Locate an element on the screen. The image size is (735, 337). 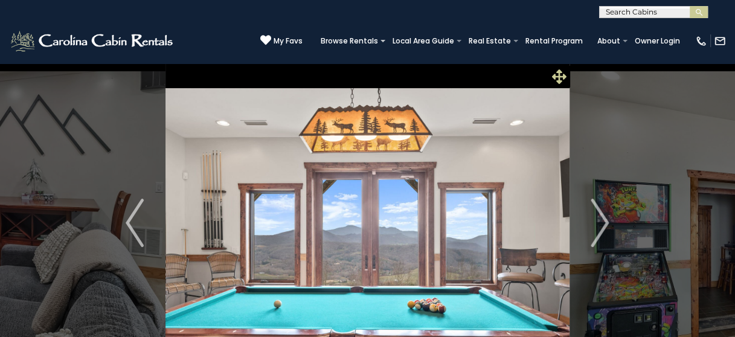
a: Real Estate is located at coordinates (490, 41).